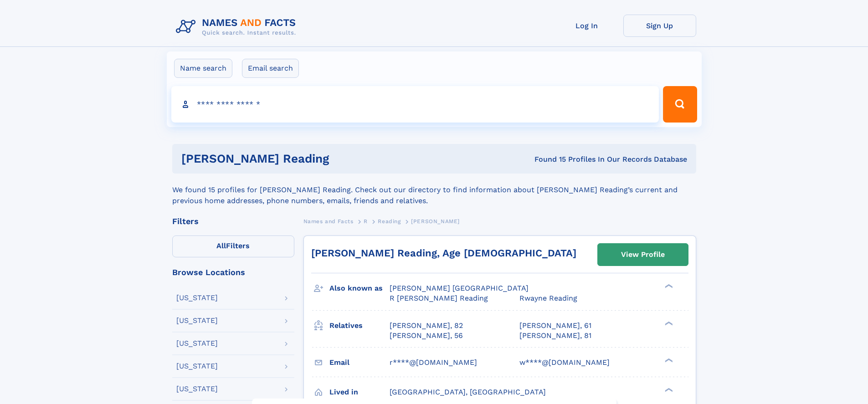 The height and width of the screenshot is (404, 868). I want to click on label: Filters, so click(233, 246).